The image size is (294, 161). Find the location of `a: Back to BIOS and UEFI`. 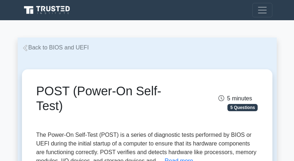

a: Back to BIOS and UEFI is located at coordinates (55, 47).